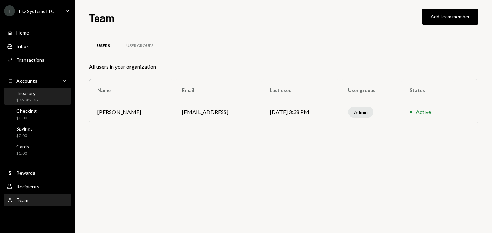  Describe the element at coordinates (361, 112) in the screenshot. I see `div: Admin` at that location.